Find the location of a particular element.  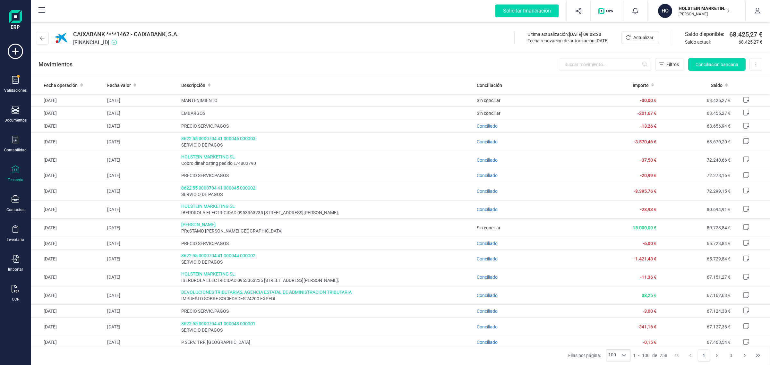

button: First Page is located at coordinates (677, 355).